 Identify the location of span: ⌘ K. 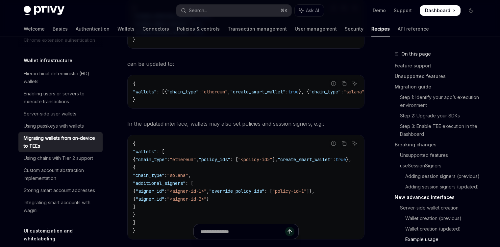
(284, 11).